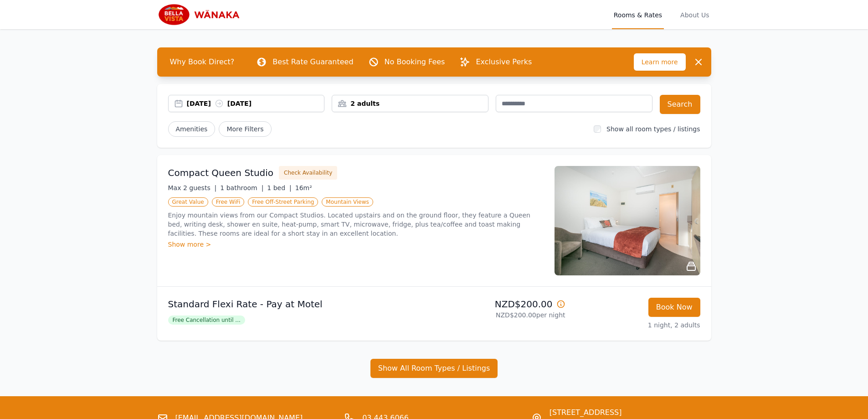  Describe the element at coordinates (244, 129) in the screenshot. I see `span: More Filters` at that location.